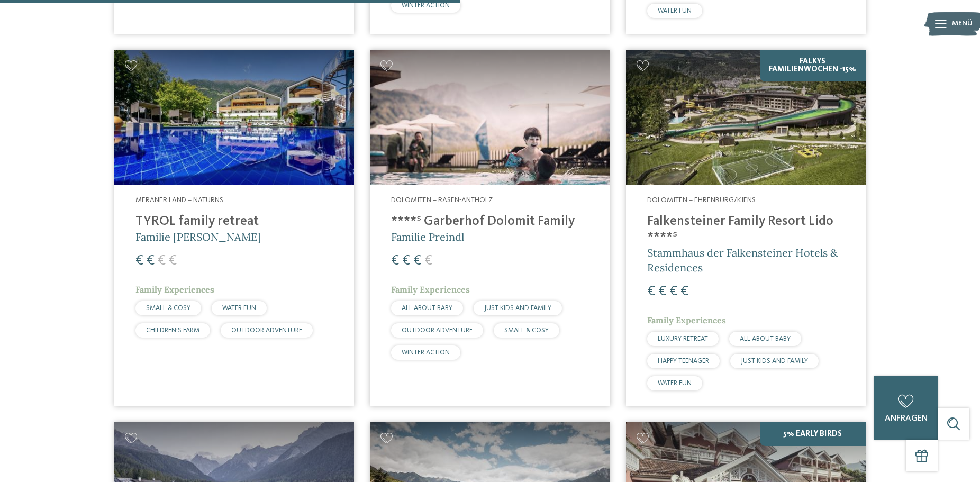  Describe the element at coordinates (234, 228) in the screenshot. I see `a: Familienhotels gesucht? Hier findet ihr die besten! Meraner Land – Naturns TYROL family retreat F...` at that location.